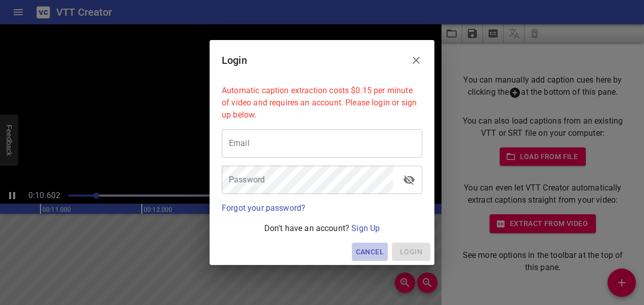 The image size is (644, 305). Describe the element at coordinates (409, 180) in the screenshot. I see `button: toggle password visibility` at that location.